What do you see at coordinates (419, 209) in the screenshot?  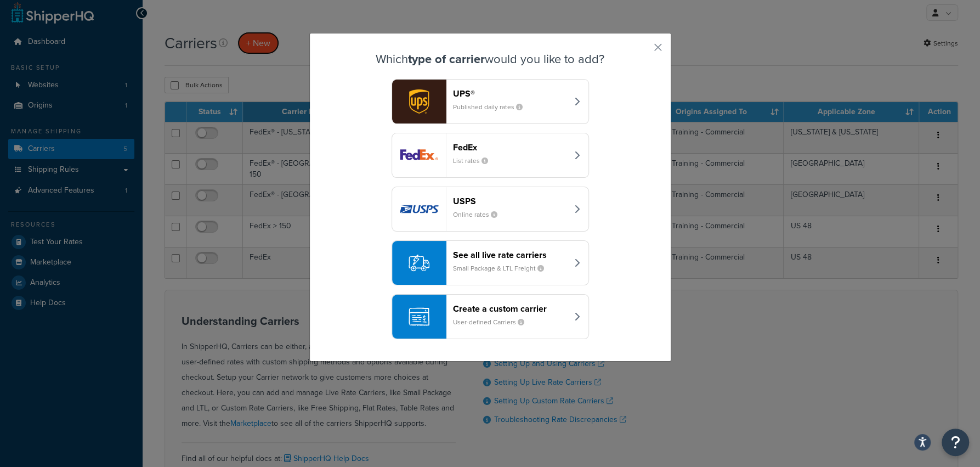 I see `img: usps logo` at bounding box center [419, 209].